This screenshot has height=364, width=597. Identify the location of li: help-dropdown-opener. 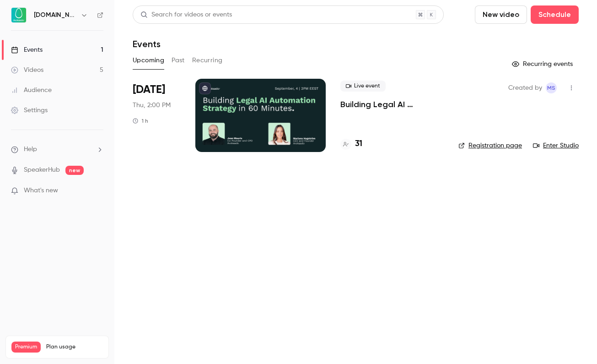
(57, 149).